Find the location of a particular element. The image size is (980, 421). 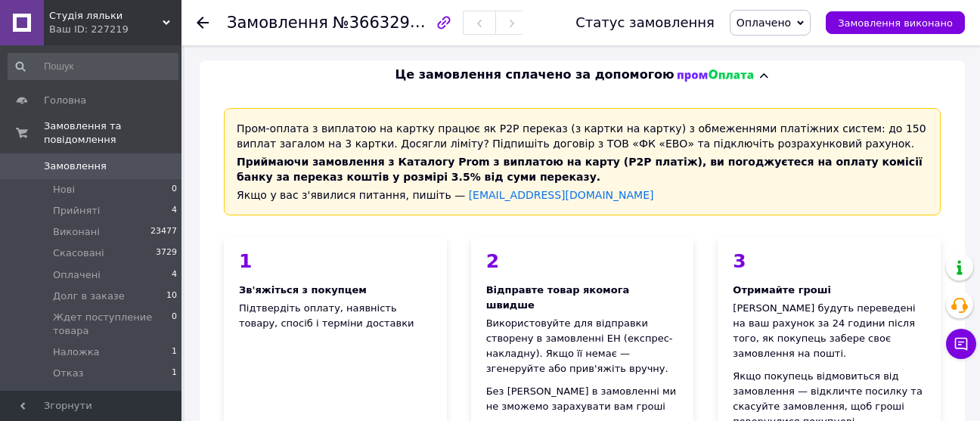

span: №366329115 is located at coordinates (386, 22).